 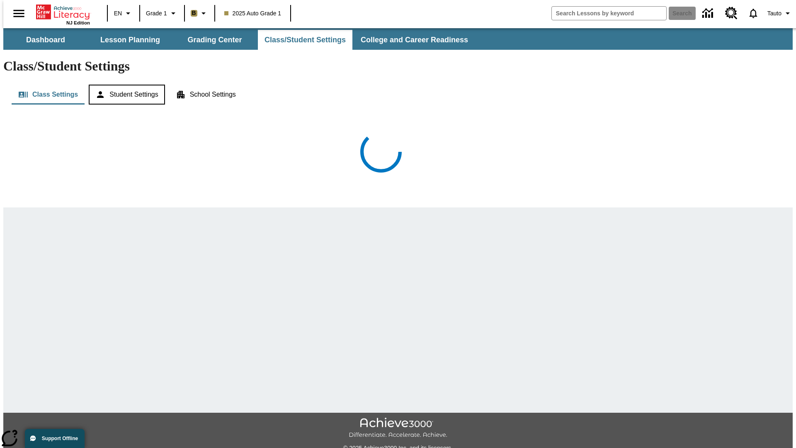 What do you see at coordinates (305, 40) in the screenshot?
I see `button: Class/Student Settings` at bounding box center [305, 40].